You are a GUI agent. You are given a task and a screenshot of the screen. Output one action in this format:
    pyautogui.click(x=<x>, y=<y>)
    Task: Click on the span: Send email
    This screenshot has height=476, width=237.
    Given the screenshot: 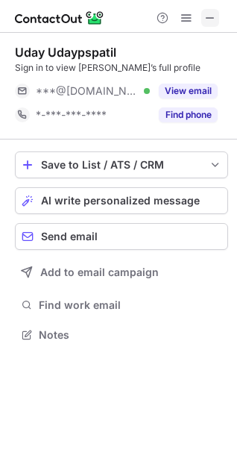 What is the action you would take?
    pyautogui.click(x=69, y=236)
    